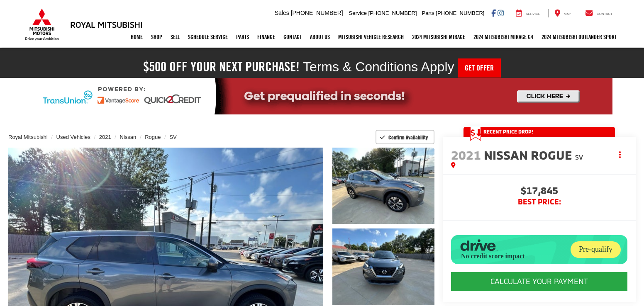 The width and height of the screenshot is (644, 306). What do you see at coordinates (173, 137) in the screenshot?
I see `a: SV` at bounding box center [173, 137].